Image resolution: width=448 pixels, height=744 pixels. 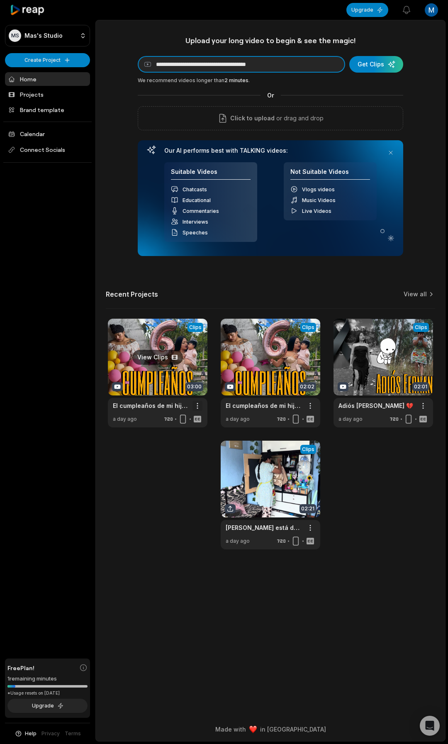 What do you see at coordinates (47, 79) in the screenshot?
I see `a: Home` at bounding box center [47, 79].